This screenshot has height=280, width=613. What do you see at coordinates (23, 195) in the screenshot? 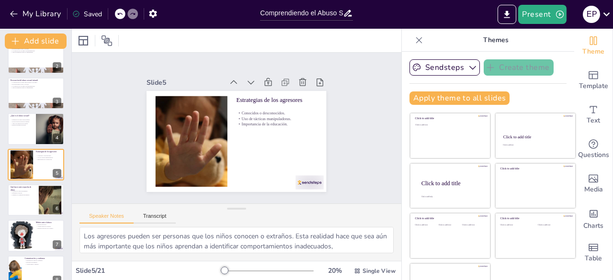
I see `p: Fomentar la comunicación abierta.` at bounding box center [23, 195].